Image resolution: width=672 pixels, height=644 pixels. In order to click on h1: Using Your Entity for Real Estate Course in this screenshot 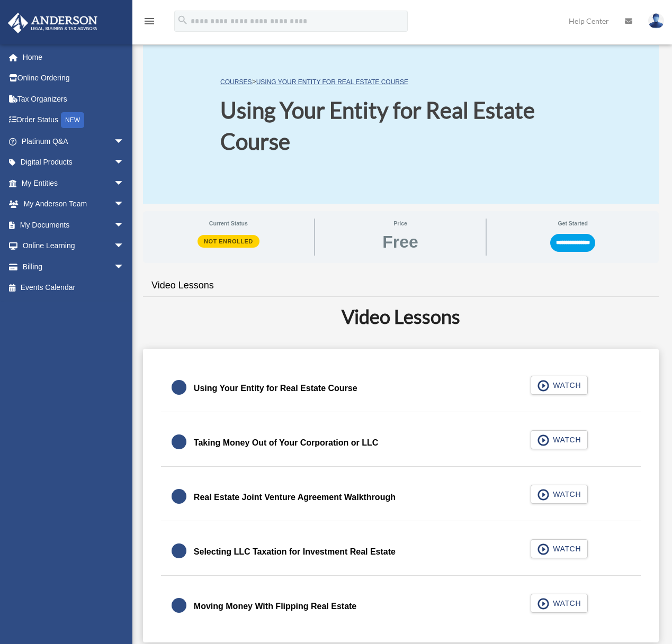, I will do `click(401, 126)`.